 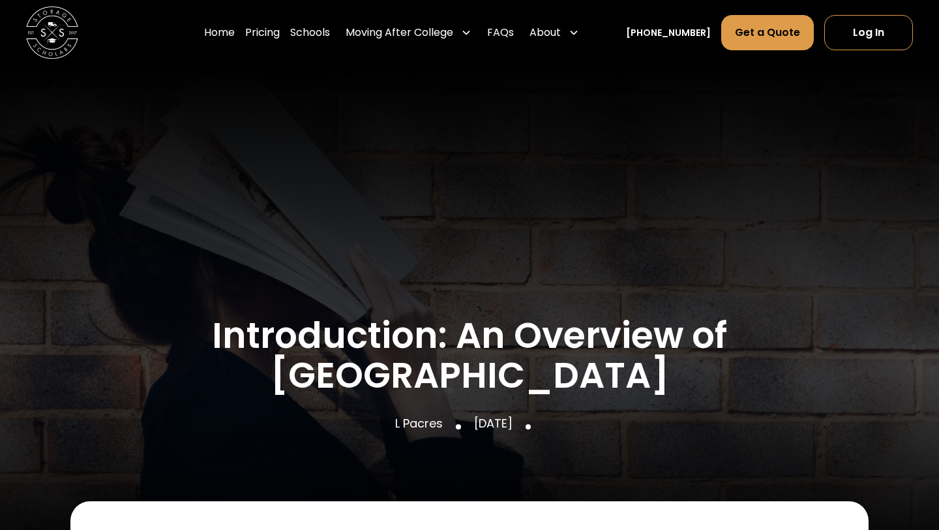 What do you see at coordinates (52, 33) in the screenshot?
I see `img: Storage Scholars main logo` at bounding box center [52, 33].